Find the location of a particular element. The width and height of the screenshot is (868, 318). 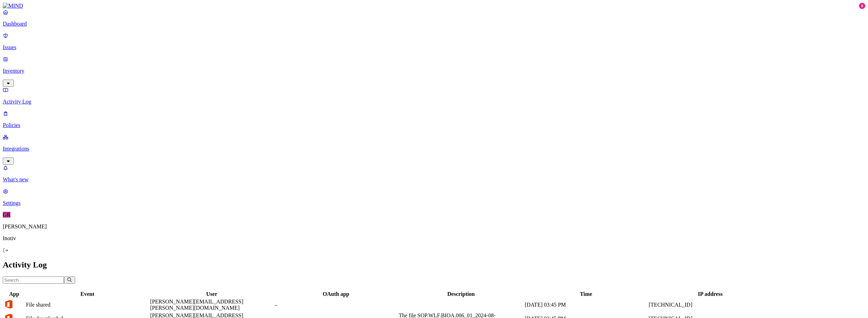

p: Inotiv is located at coordinates (434, 238).